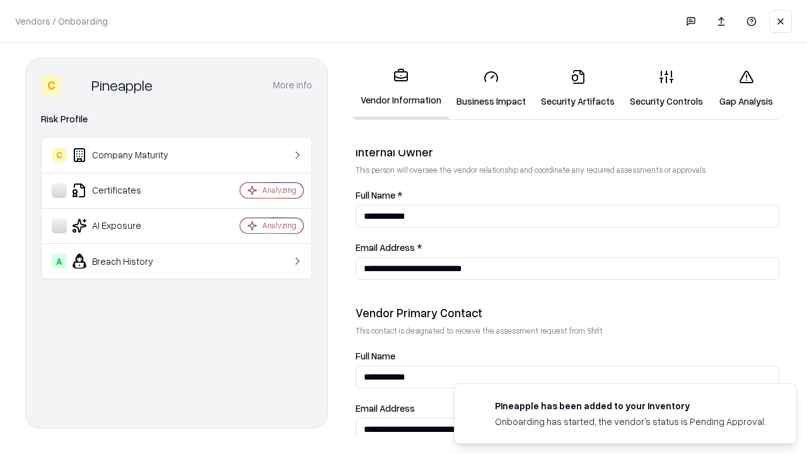  I want to click on div: Vendor Primary Contact, so click(567, 313).